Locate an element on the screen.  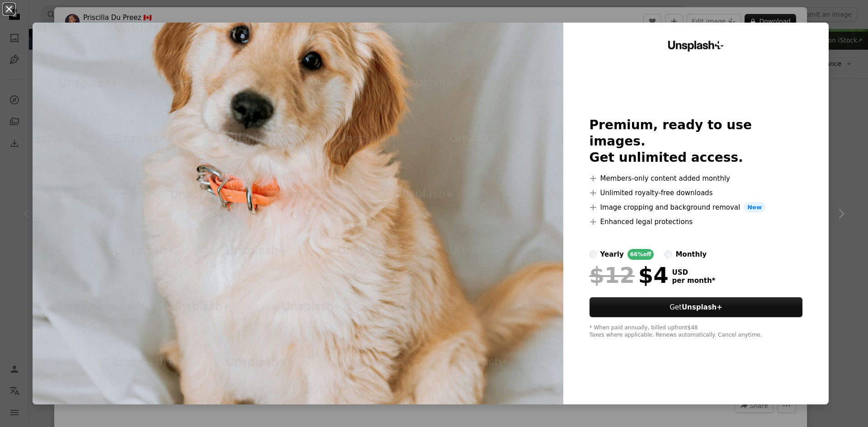
div: yearly is located at coordinates (612, 254).